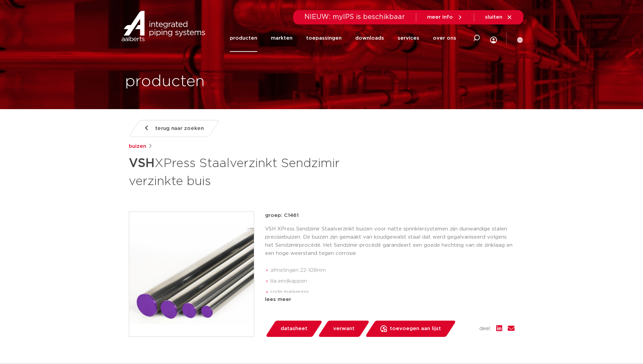  Describe the element at coordinates (499, 17) in the screenshot. I see `a: sluiten` at that location.